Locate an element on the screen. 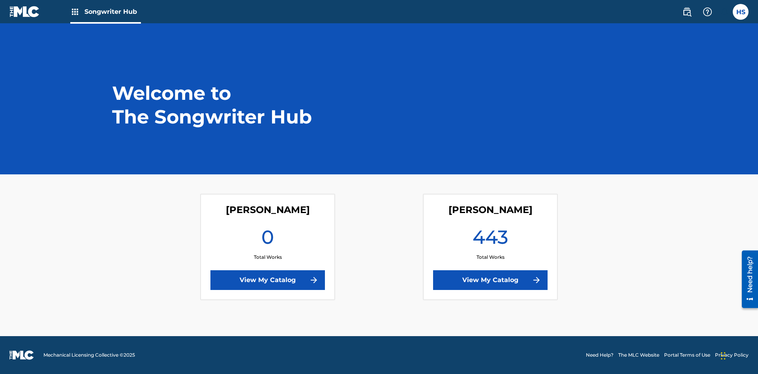 This screenshot has height=374, width=758. div: Open Resource Center is located at coordinates (14, 32).